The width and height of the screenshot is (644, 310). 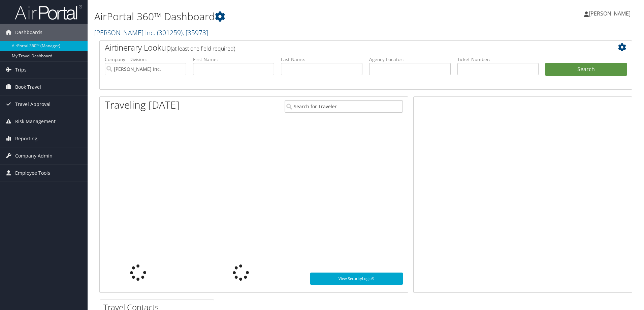 What do you see at coordinates (356, 279) in the screenshot?
I see `a: View SecurityLogic®` at bounding box center [356, 279].